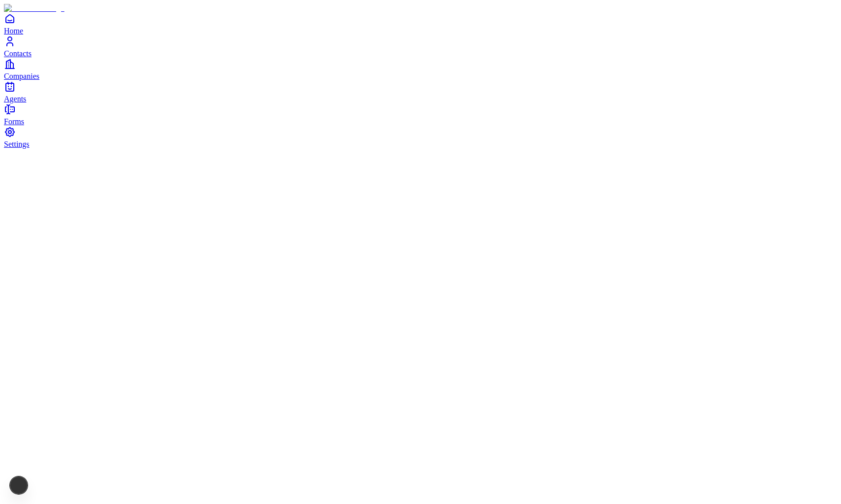  Describe the element at coordinates (420, 92) in the screenshot. I see `a: Agents` at that location.